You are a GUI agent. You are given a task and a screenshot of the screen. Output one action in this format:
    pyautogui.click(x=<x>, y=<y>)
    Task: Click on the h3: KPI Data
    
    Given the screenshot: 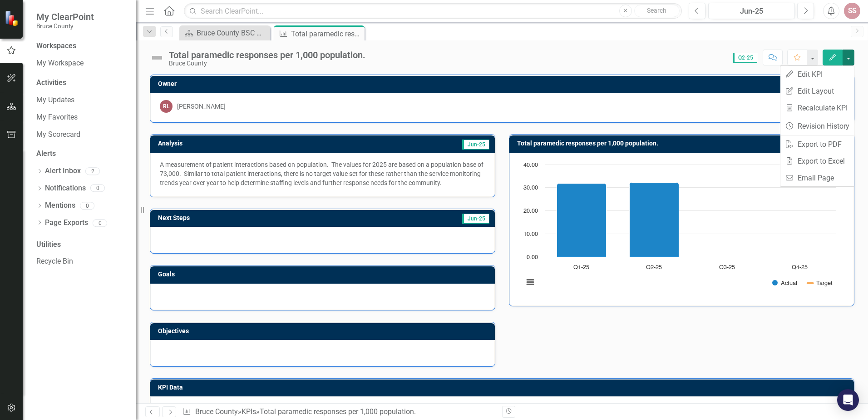 What is the action you would take?
    pyautogui.click(x=503, y=387)
    